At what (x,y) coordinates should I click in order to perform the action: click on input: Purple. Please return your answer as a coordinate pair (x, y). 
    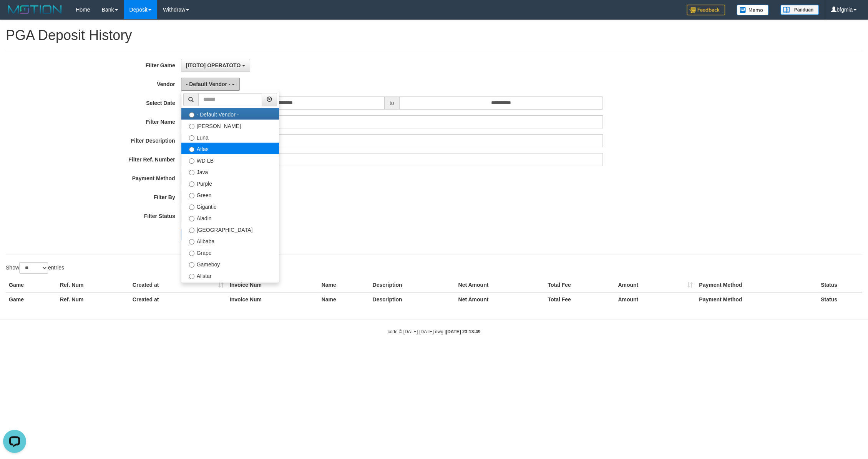
    Looking at the image, I should click on (192, 184).